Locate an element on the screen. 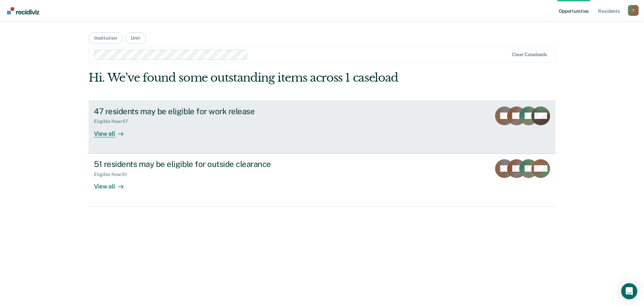  div: 51 residents may be eligible for outside clearance is located at coordinates (212, 164).